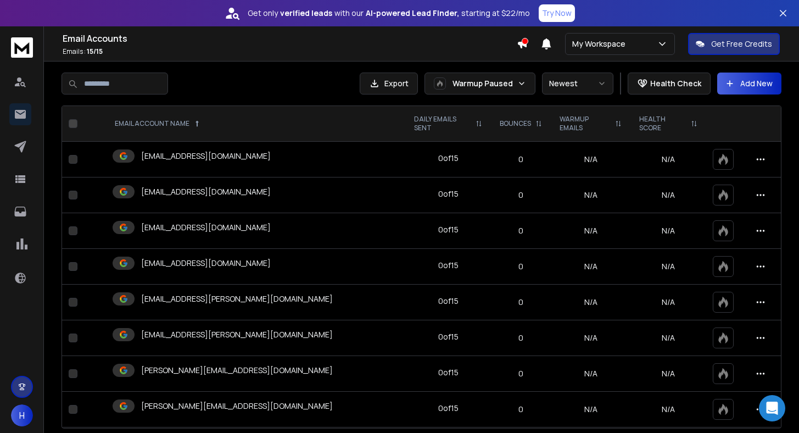  I want to click on p: Get only with our starting at $22/mo, so click(389, 13).